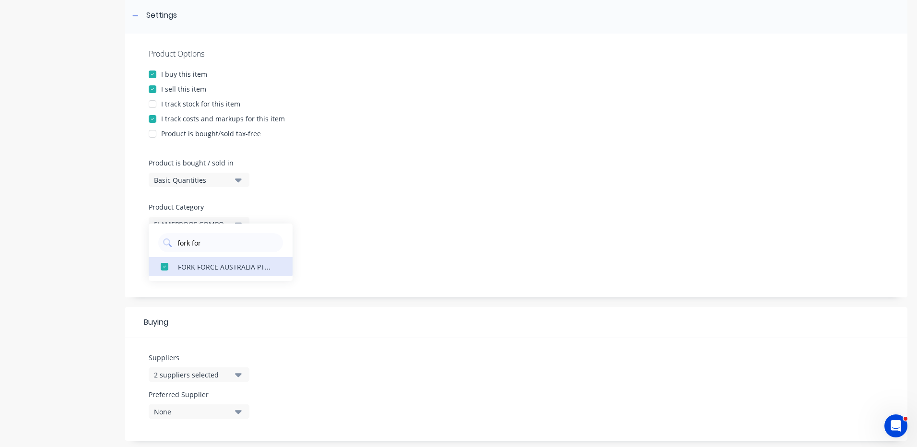  What do you see at coordinates (211, 133) in the screenshot?
I see `div: Product is bought/sold tax-free` at bounding box center [211, 133].